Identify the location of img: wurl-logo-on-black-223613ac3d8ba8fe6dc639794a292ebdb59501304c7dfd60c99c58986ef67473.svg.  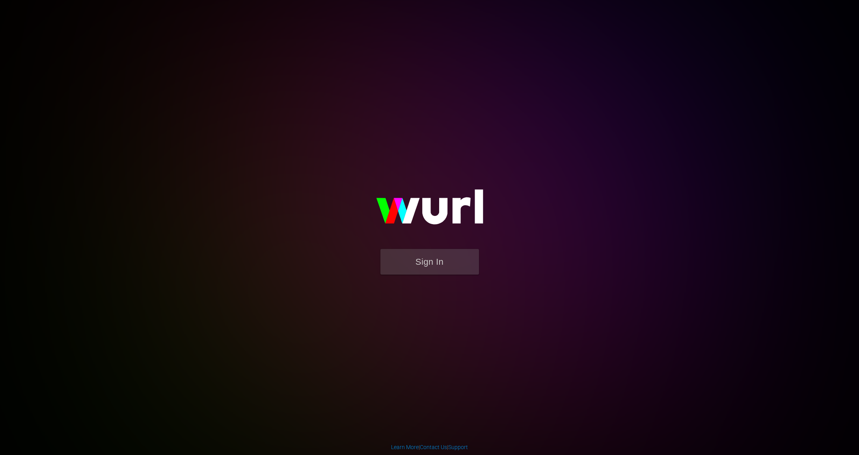
(430, 211).